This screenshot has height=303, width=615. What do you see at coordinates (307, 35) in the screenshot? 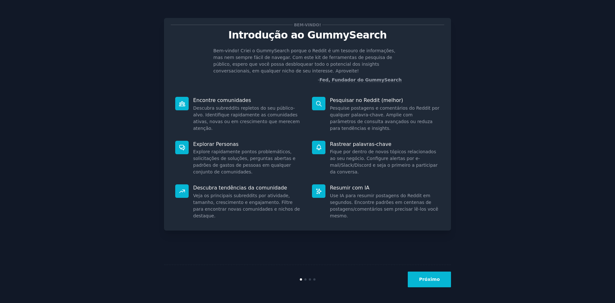
I see `font: Introdução ao GummySearch` at bounding box center [307, 35].